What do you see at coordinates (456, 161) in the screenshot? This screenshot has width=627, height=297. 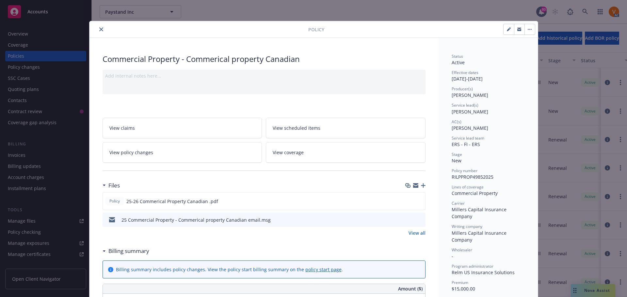 I see `span: New` at bounding box center [456, 161].